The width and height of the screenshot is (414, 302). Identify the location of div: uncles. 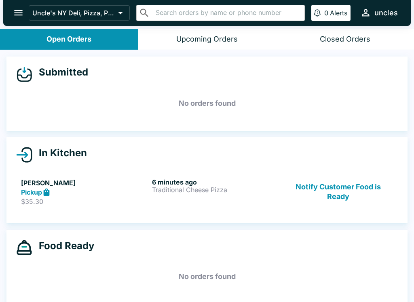
(386, 13).